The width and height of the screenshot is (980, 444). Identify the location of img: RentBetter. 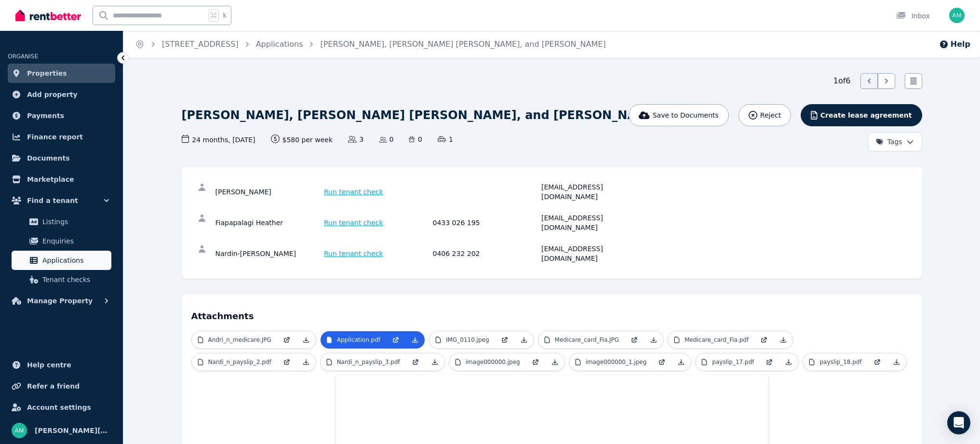
(48, 16).